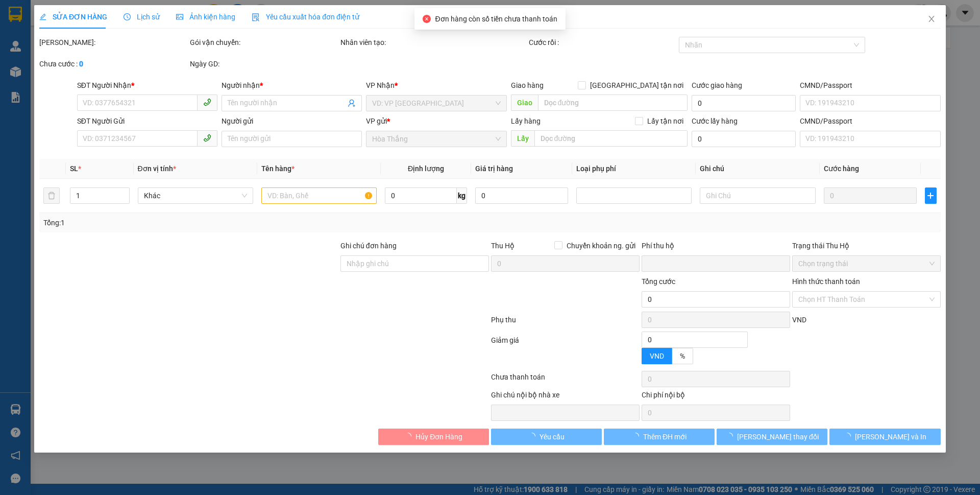 The width and height of the screenshot is (980, 495). I want to click on div: Nhân viên tạo:, so click(433, 42).